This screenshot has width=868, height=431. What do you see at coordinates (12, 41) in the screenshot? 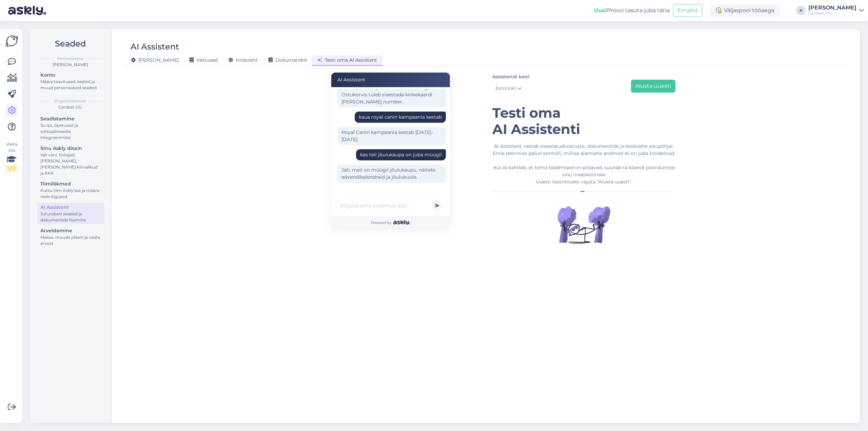
I see `img: Askly Logo` at bounding box center [12, 41].